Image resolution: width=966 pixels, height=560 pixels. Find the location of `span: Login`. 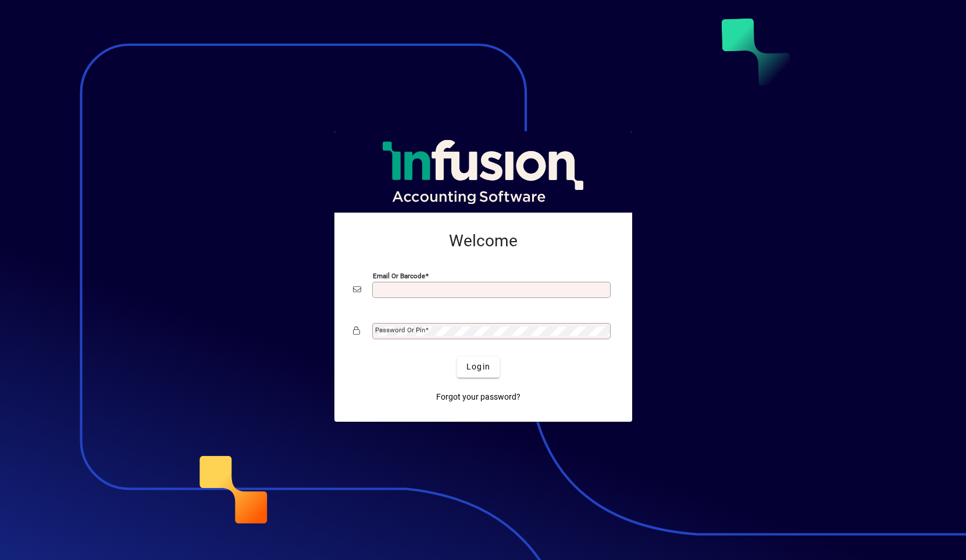

span: Login is located at coordinates (478, 366).